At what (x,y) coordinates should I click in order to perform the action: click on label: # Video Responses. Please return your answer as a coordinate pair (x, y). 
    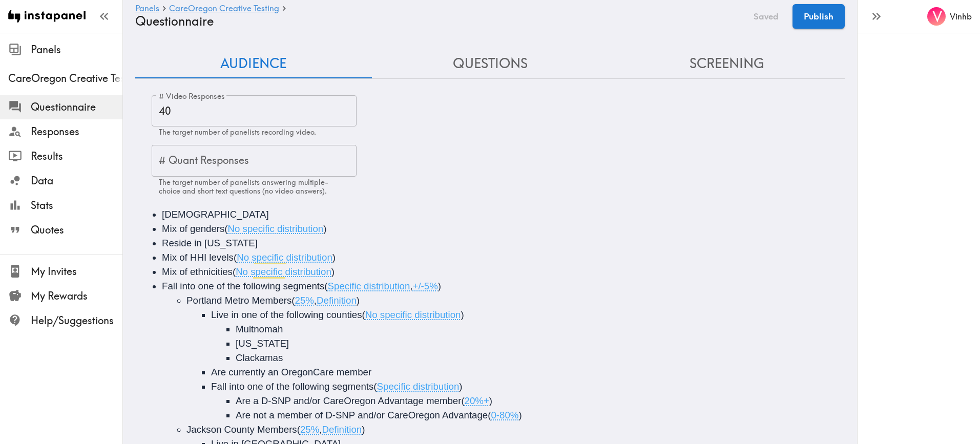
    Looking at the image, I should click on (192, 96).